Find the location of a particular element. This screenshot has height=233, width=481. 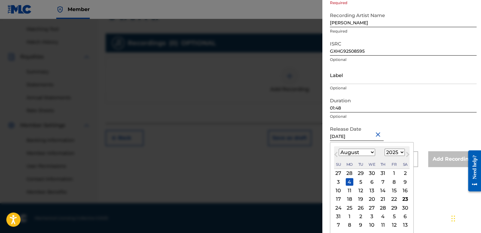

div: Choose Sunday, August 31st, 2025 is located at coordinates (338, 217).